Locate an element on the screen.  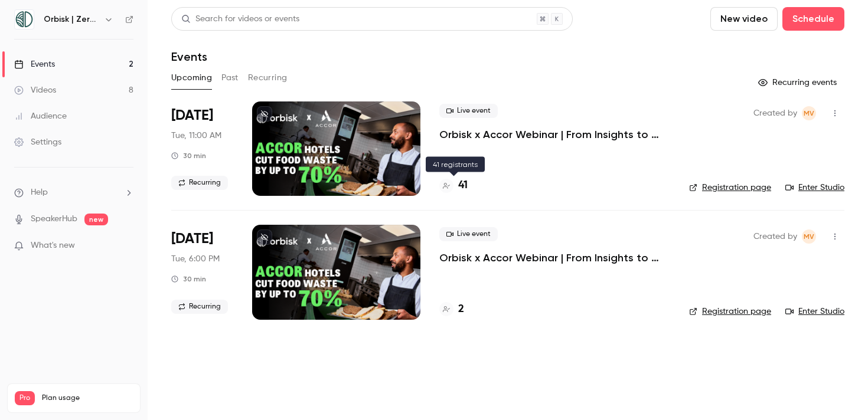
h6: Orbisk | Zero Food Waste is located at coordinates (72, 19).